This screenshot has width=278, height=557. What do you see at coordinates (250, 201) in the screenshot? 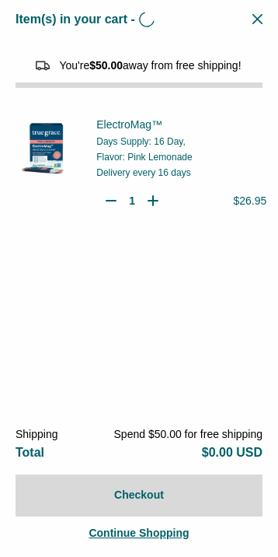
I see `span: $26.95` at bounding box center [250, 201].